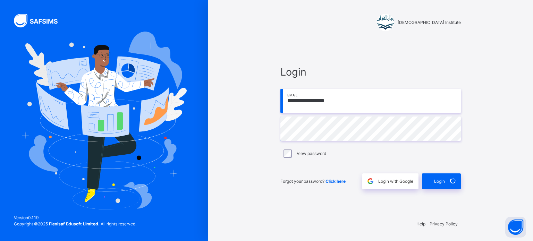 The width and height of the screenshot is (533, 241). Describe the element at coordinates (75, 224) in the screenshot. I see `span: Copyright © 2025 All rights reserved.` at that location.